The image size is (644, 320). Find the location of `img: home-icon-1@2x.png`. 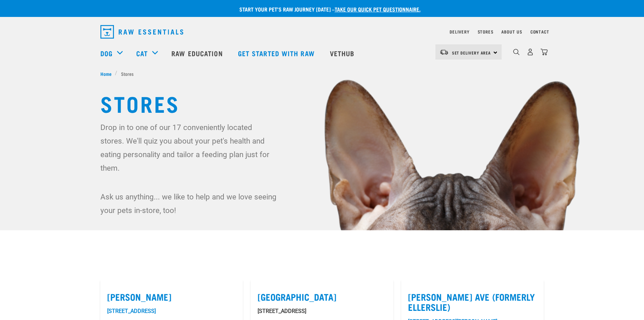

img: home-icon-1@2x.png is located at coordinates (516, 52).